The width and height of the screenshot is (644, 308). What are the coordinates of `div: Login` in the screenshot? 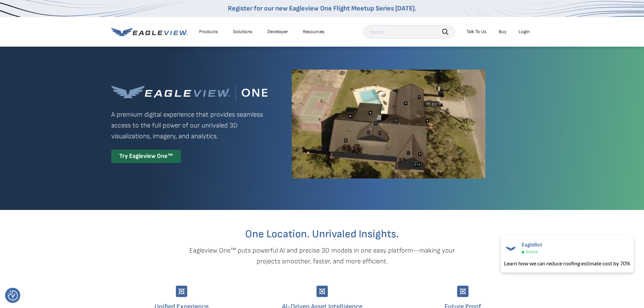 It's located at (524, 32).